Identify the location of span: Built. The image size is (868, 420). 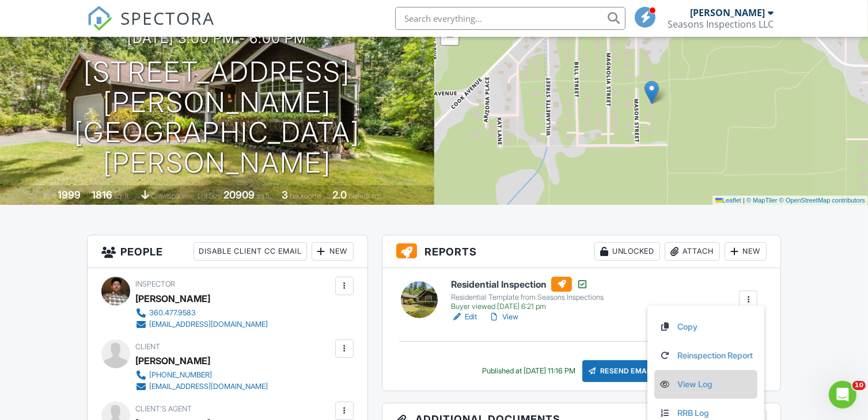
(50, 196).